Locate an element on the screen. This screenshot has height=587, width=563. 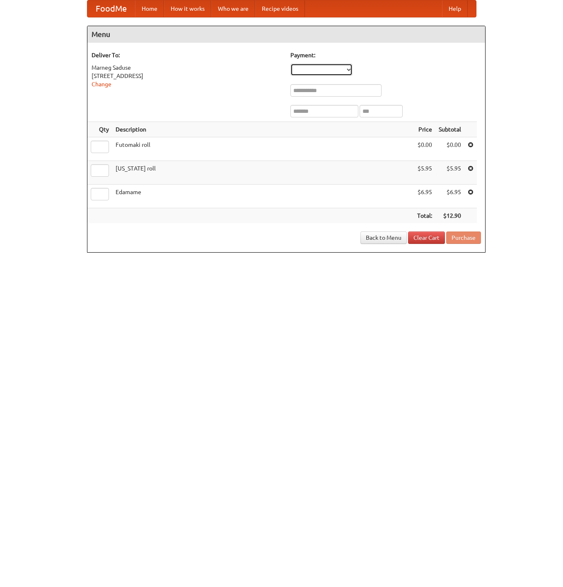
button: Purchase is located at coordinates (464, 238).